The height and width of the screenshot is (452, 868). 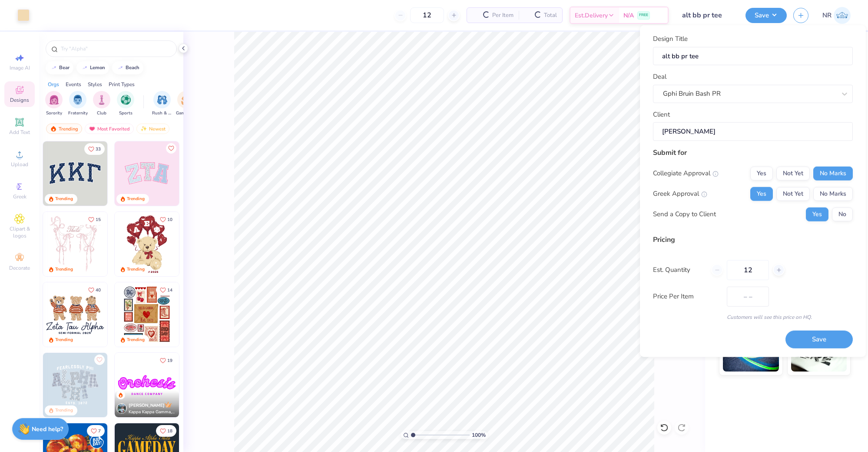 What do you see at coordinates (186, 113) in the screenshot?
I see `span: Game Day` at bounding box center [186, 113].